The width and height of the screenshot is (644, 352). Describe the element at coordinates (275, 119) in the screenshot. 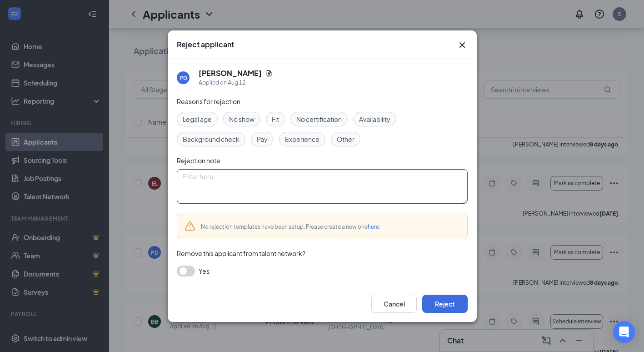

I see `span: Fit` at that location.